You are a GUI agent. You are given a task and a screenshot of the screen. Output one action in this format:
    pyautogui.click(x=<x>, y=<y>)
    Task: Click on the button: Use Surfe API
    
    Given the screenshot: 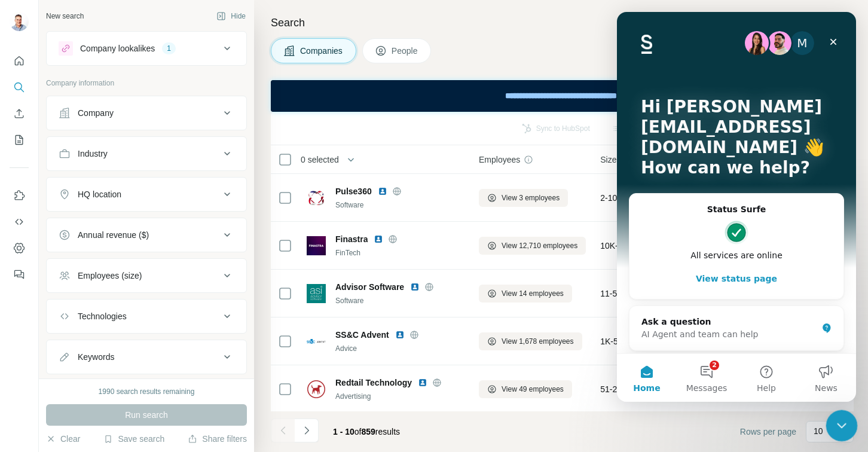 What is the action you would take?
    pyautogui.click(x=19, y=222)
    